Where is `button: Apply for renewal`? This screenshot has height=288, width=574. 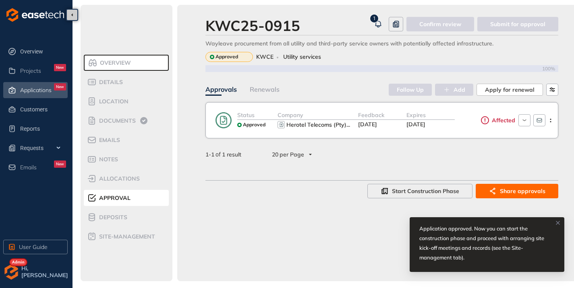 button: Apply for renewal is located at coordinates (510, 90).